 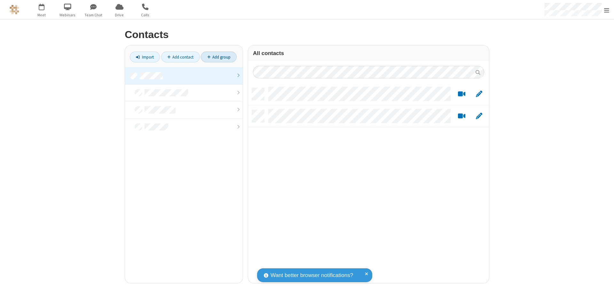 I want to click on div: grid, so click(x=368, y=183).